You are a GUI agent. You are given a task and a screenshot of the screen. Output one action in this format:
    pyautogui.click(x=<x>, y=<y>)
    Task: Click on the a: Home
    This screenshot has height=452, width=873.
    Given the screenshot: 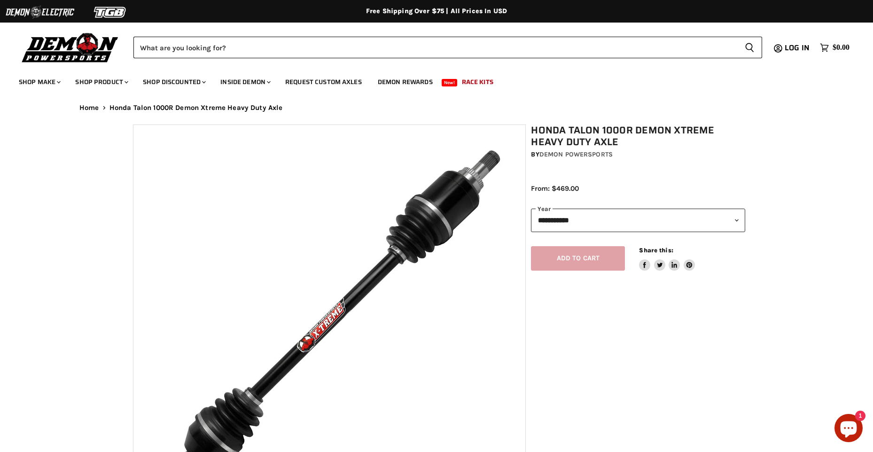 What is the action you would take?
    pyautogui.click(x=89, y=108)
    